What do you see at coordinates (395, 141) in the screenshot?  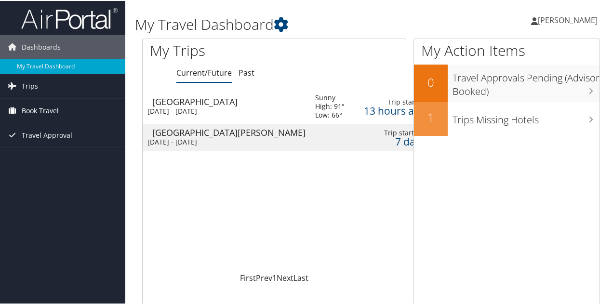 I see `div: 7 days` at bounding box center [395, 141].